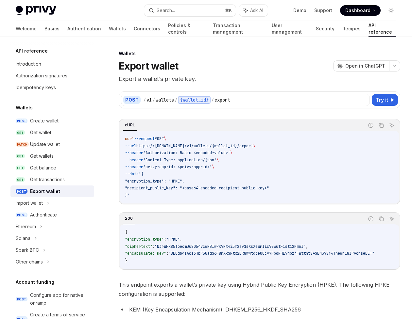 This screenshot has width=412, height=319. I want to click on a: Recipes, so click(351, 29).